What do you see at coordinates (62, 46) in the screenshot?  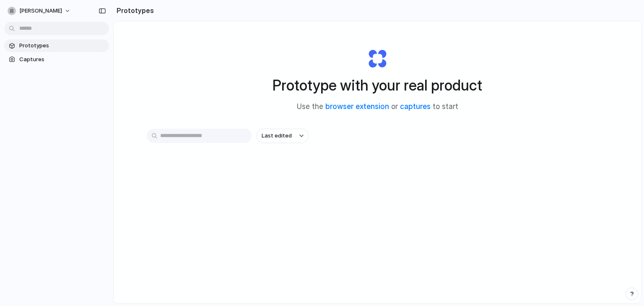 I see `span: Prototypes` at bounding box center [62, 46].